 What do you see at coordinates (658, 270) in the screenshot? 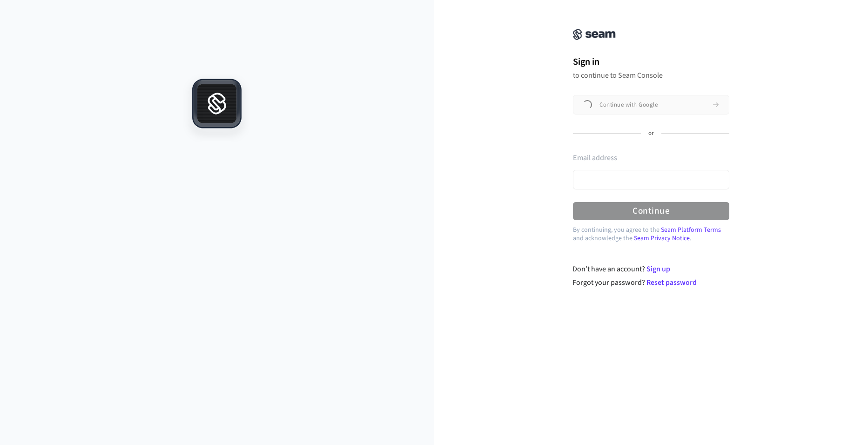
I see `a: Sign up` at bounding box center [658, 270].